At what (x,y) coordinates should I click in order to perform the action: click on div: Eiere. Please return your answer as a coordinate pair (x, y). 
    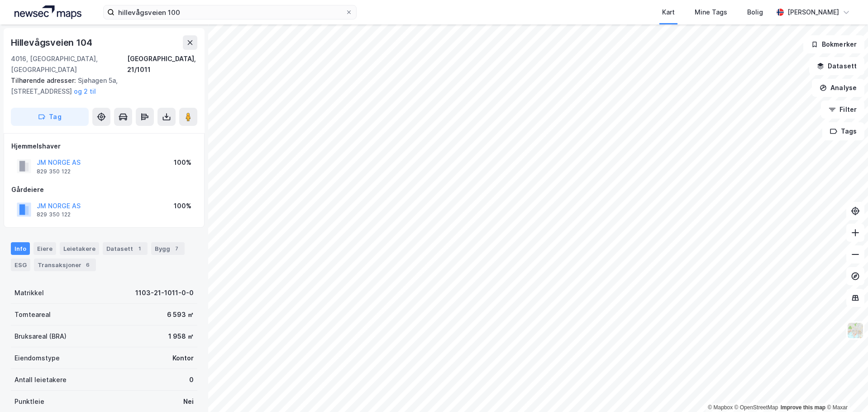
    Looking at the image, I should click on (45, 249).